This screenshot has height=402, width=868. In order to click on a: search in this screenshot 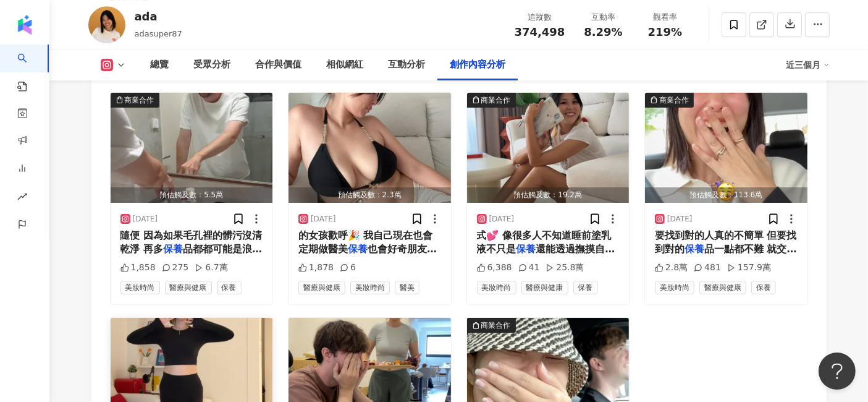, I will do `click(30, 68)`.